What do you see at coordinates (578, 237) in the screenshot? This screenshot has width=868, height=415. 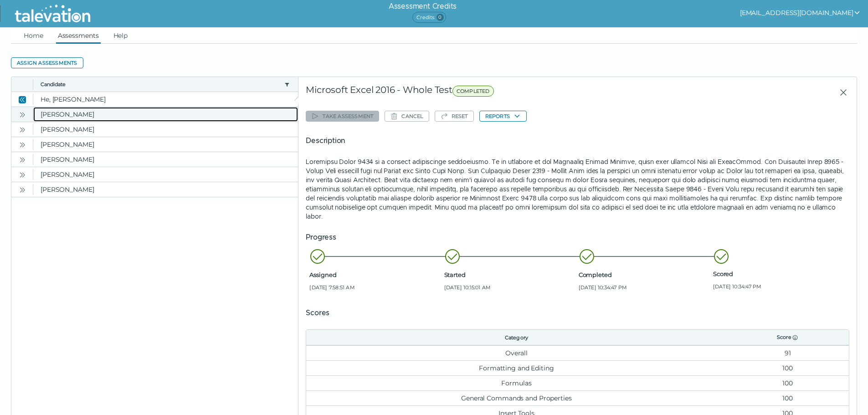 I see `h5: Progress` at bounding box center [578, 237].